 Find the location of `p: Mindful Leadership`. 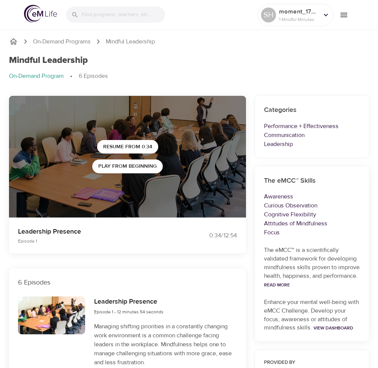

p: Mindful Leadership is located at coordinates (130, 42).